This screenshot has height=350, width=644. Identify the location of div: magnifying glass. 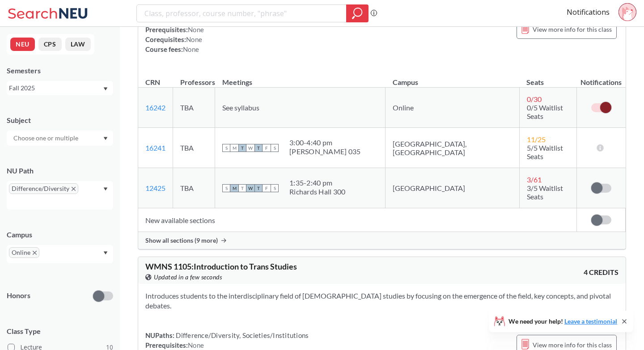
(357, 14).